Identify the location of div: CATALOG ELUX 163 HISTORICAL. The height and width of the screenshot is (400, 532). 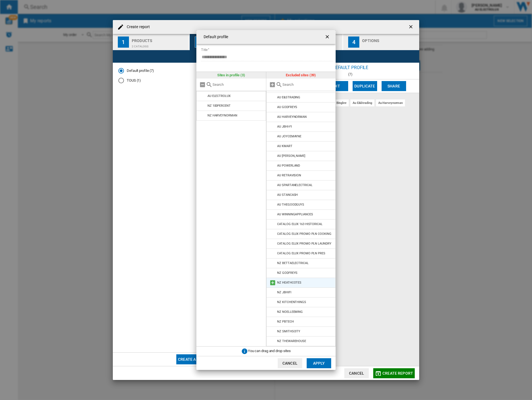
(300, 224).